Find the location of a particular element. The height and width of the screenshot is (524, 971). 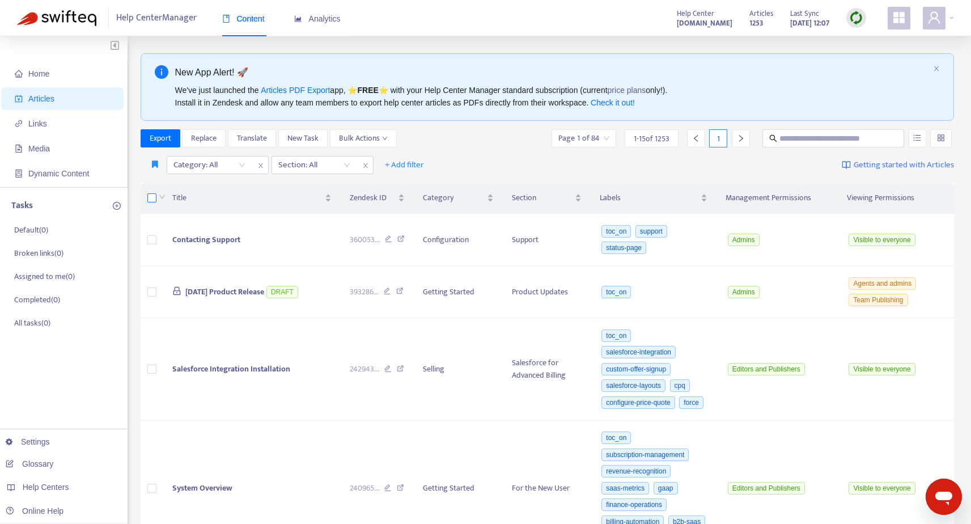

a: Online Help is located at coordinates (35, 511).